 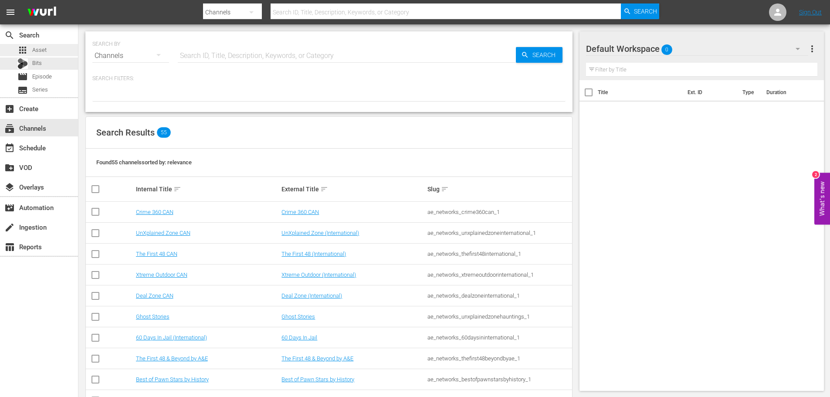 What do you see at coordinates (749, 92) in the screenshot?
I see `th: Type` at bounding box center [749, 92].